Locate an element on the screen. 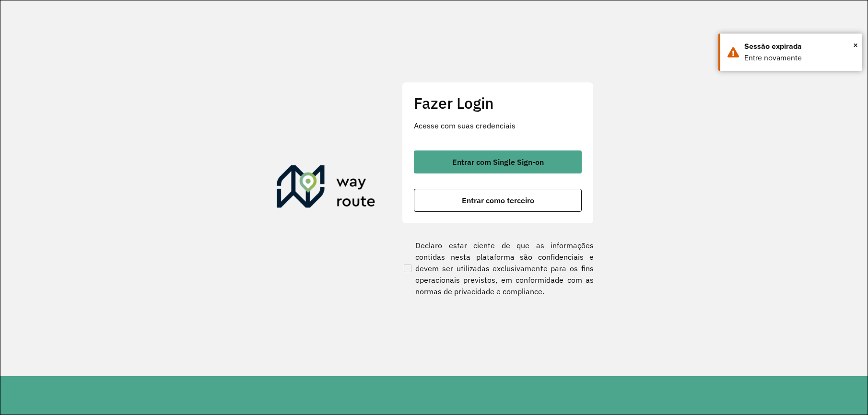 The width and height of the screenshot is (868, 415). button: Close is located at coordinates (856, 45).